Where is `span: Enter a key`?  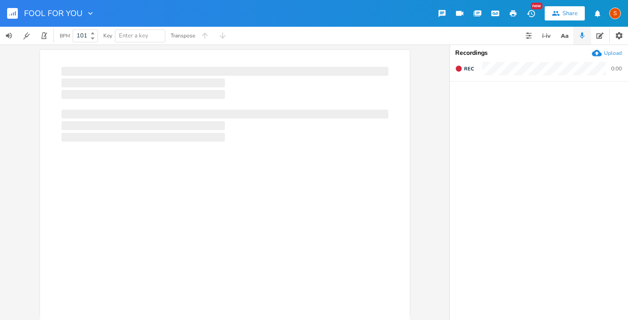
span: Enter a key is located at coordinates (134, 36).